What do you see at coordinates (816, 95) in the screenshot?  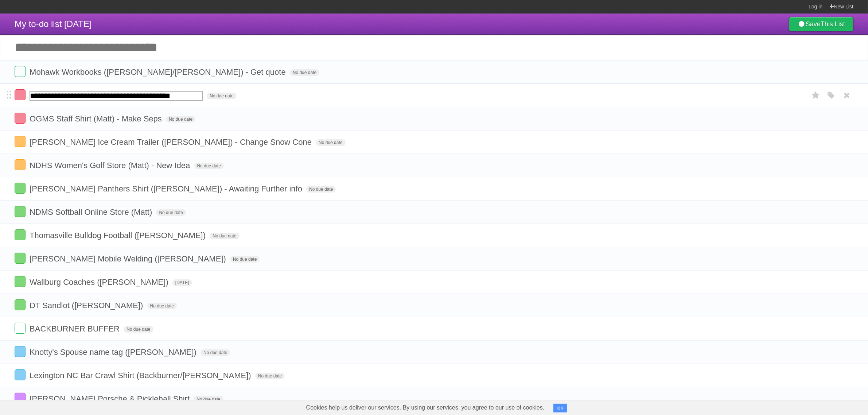 I see `label: Star task` at bounding box center [816, 95].